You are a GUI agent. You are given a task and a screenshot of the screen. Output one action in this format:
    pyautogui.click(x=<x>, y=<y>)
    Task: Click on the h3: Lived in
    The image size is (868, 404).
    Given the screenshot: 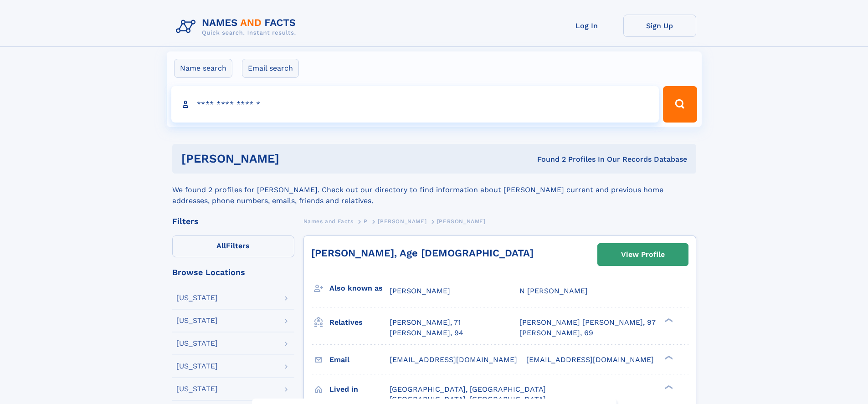 What is the action you would take?
    pyautogui.click(x=360, y=389)
    